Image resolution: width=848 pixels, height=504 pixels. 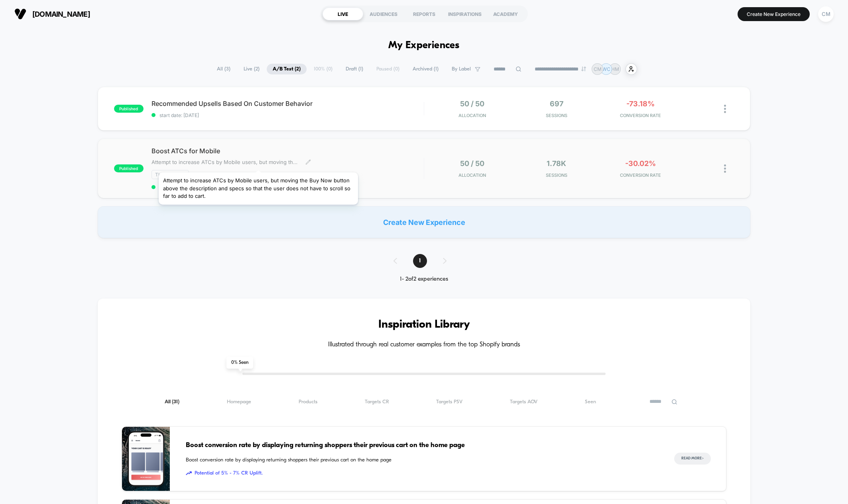 What do you see at coordinates (524, 402) in the screenshot?
I see `span: Targets AOV` at bounding box center [524, 402].